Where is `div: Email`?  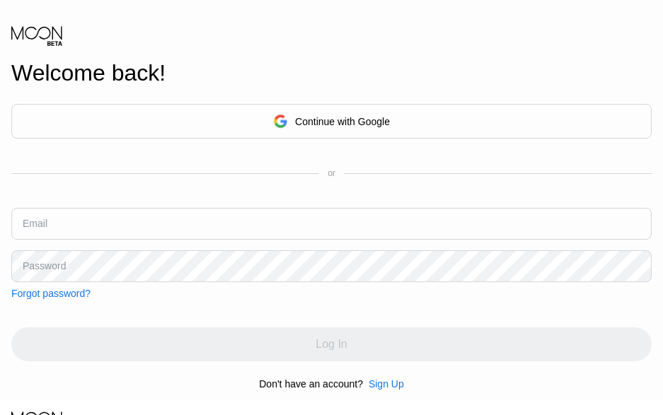 div: Email is located at coordinates (35, 224).